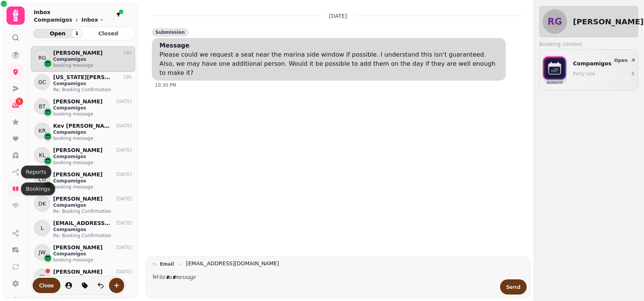  I want to click on button: Open1, so click(58, 33).